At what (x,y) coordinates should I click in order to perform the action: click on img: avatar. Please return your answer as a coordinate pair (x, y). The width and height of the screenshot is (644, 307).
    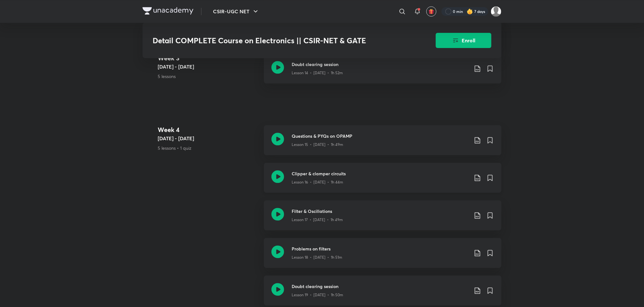
    Looking at the image, I should click on (431, 11).